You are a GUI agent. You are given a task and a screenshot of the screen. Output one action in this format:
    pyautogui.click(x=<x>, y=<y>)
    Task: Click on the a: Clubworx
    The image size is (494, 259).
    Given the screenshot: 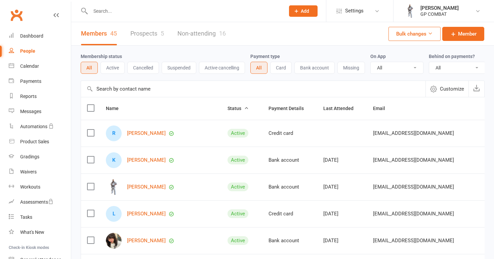 What is the action you would take?
    pyautogui.click(x=16, y=15)
    